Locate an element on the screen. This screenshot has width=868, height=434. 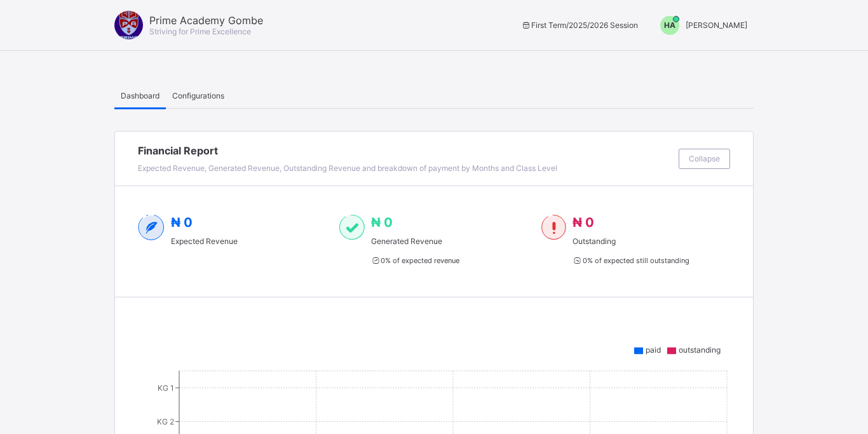
img: paid-1.3eb1404cbcb1d3b736510a26bbfa3ccb.svg is located at coordinates (351, 227).